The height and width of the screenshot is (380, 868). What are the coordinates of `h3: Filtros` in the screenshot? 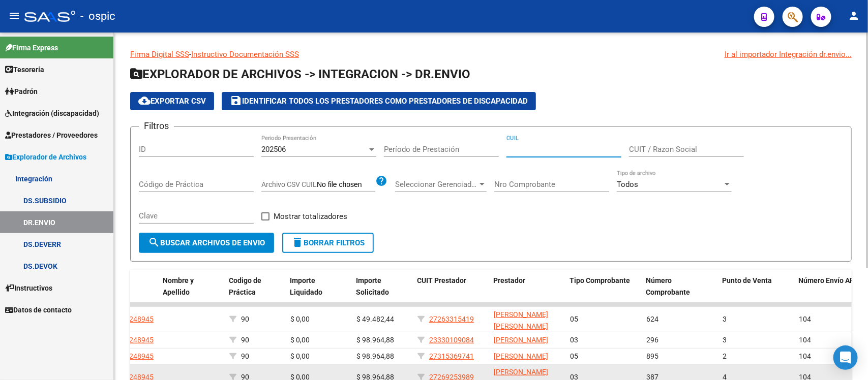 It's located at (156, 126).